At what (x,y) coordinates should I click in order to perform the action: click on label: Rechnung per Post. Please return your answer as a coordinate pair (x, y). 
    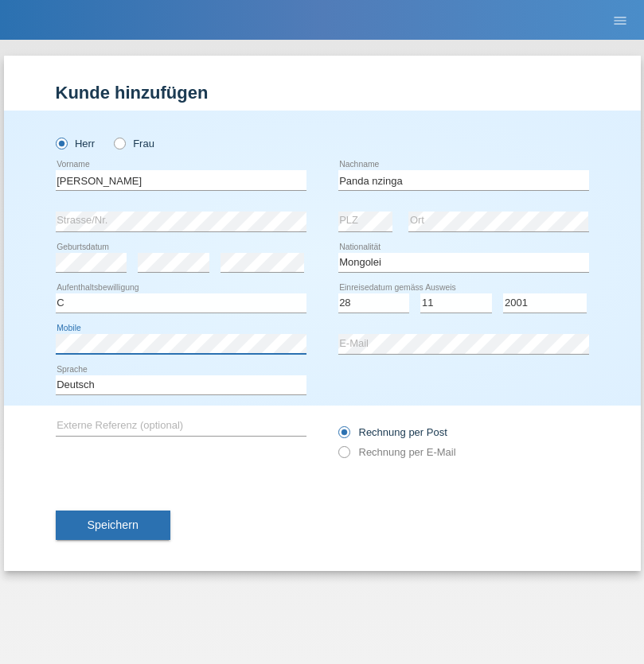
    Looking at the image, I should click on (393, 432).